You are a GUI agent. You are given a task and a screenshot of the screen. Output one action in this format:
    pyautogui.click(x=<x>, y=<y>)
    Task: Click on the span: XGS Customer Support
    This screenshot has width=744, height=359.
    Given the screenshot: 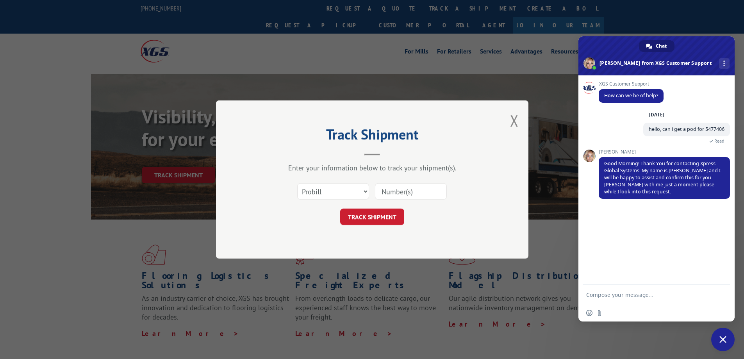 What is the action you would take?
    pyautogui.click(x=631, y=84)
    